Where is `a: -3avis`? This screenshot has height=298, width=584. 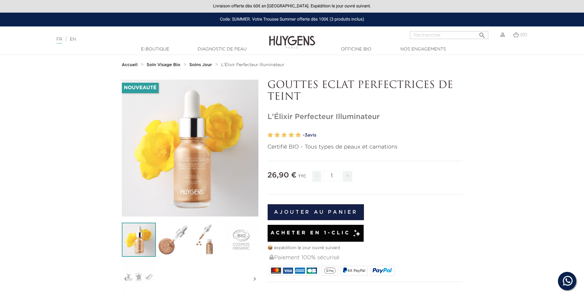
a: -3avis is located at coordinates (383, 135).